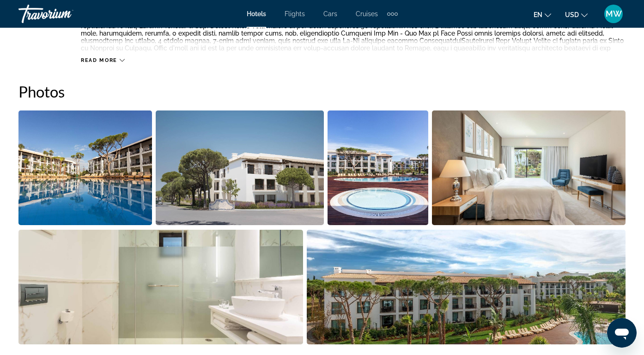 Image resolution: width=644 pixels, height=355 pixels. Describe the element at coordinates (103, 60) in the screenshot. I see `button: Read more` at that location.